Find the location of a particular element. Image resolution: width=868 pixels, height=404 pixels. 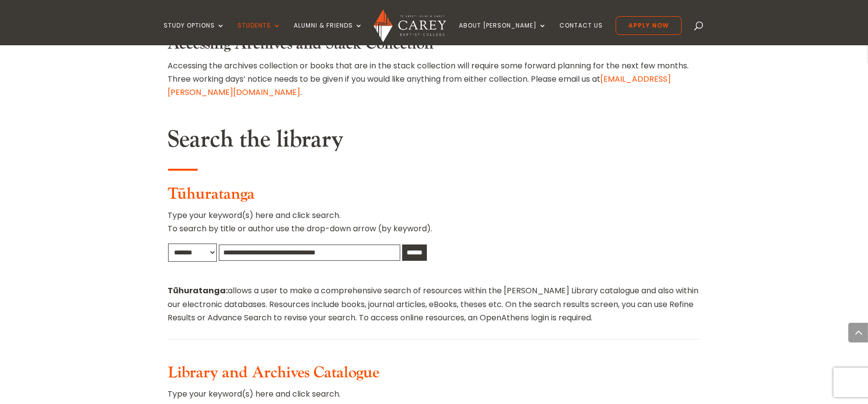

h2: Search the library is located at coordinates (434, 142).